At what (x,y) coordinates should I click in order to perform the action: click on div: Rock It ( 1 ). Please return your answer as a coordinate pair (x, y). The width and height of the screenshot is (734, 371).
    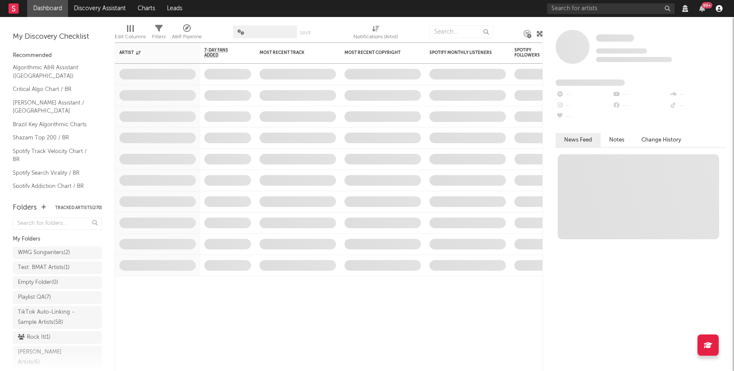
    Looking at the image, I should click on (34, 337).